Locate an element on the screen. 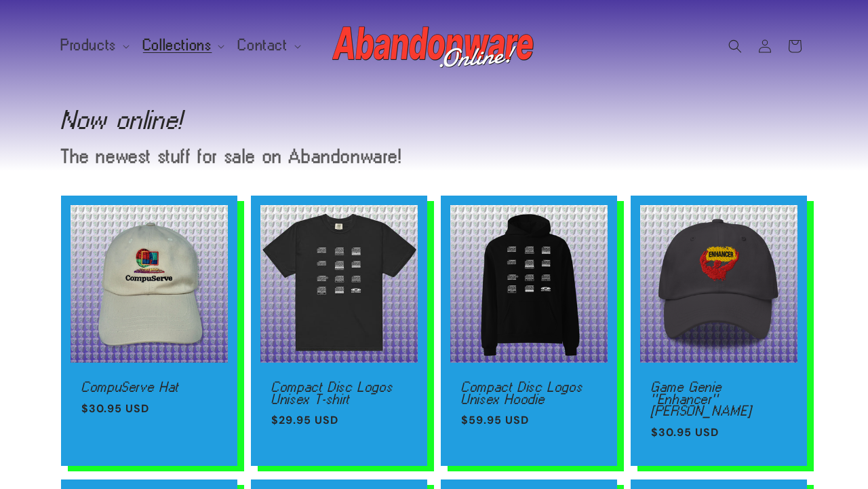 This screenshot has height=489, width=868. a: Compact Disc Logos Unisex Hoodie is located at coordinates (529, 392).